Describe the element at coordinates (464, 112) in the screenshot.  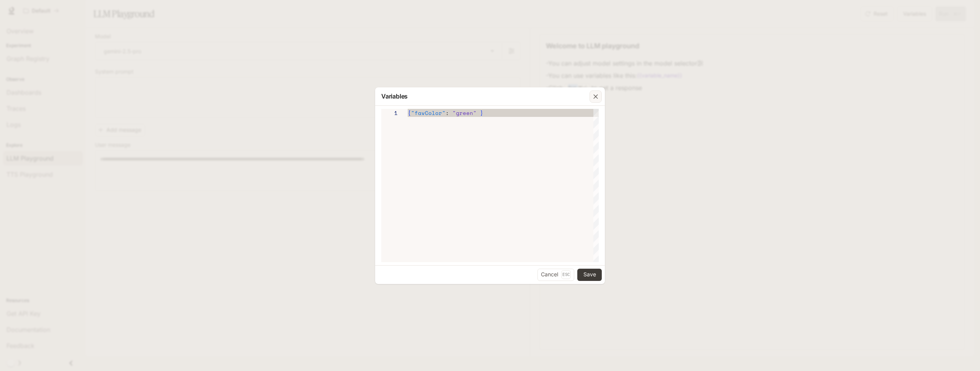
I see `span: "green"` at that location.